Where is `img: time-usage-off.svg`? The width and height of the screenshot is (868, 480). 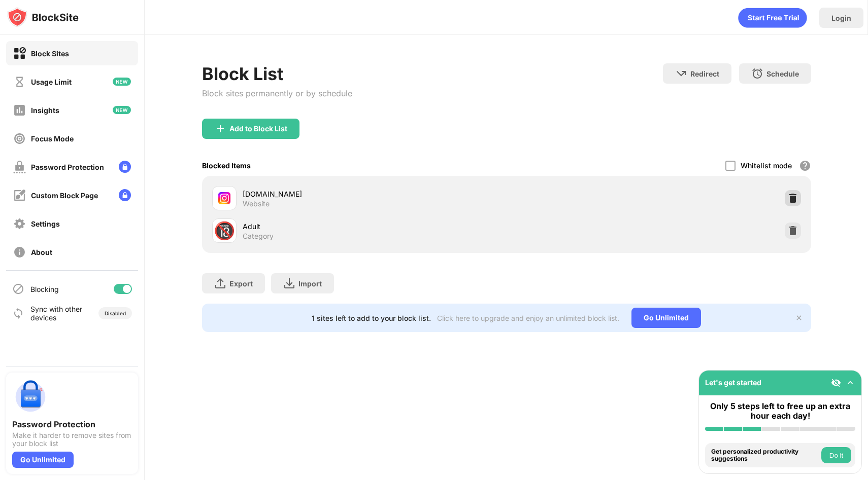
img: time-usage-off.svg is located at coordinates (19, 81).